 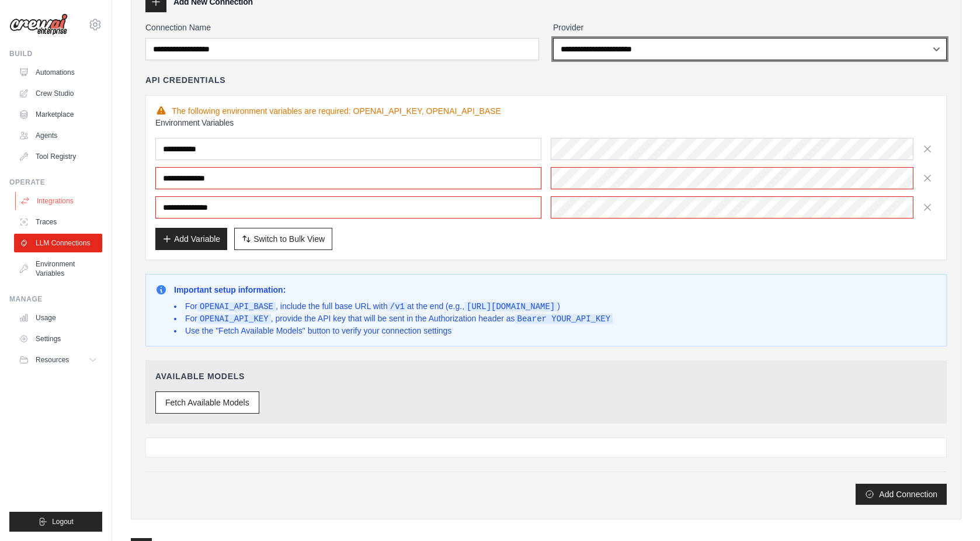 What do you see at coordinates (393, 330) in the screenshot?
I see `li: Use the "Fetch Available Models" button to verify your connection settings` at bounding box center [393, 330].